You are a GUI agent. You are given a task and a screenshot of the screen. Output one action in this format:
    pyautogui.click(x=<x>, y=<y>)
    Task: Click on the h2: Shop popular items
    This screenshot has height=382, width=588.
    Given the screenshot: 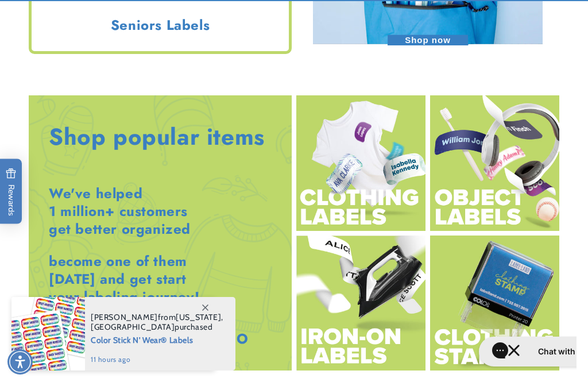 What is the action you would take?
    pyautogui.click(x=157, y=137)
    